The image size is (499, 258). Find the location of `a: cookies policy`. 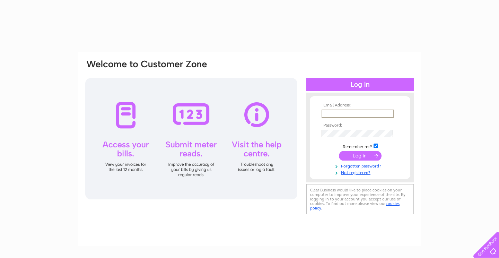

a: cookies policy is located at coordinates (355, 206).